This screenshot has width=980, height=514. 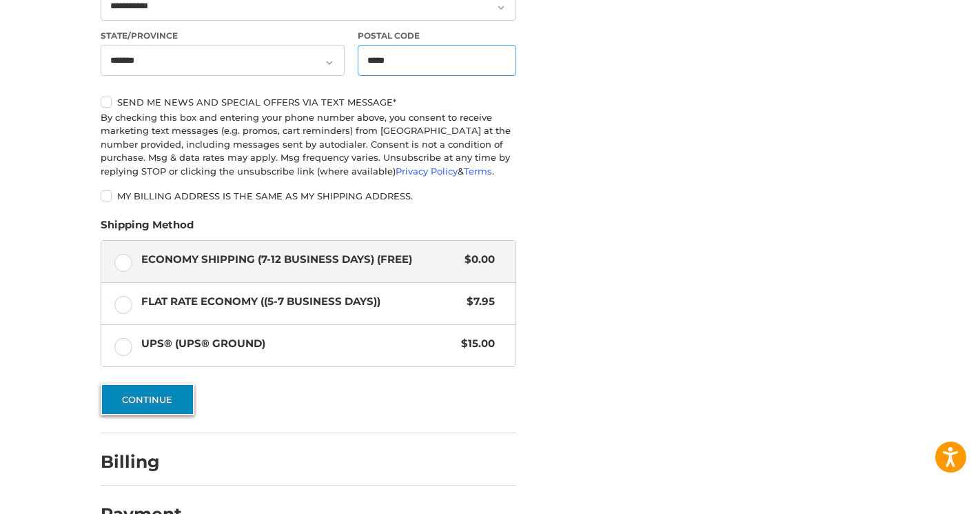 I want to click on label: Send me news and special offers via text message*, so click(x=308, y=102).